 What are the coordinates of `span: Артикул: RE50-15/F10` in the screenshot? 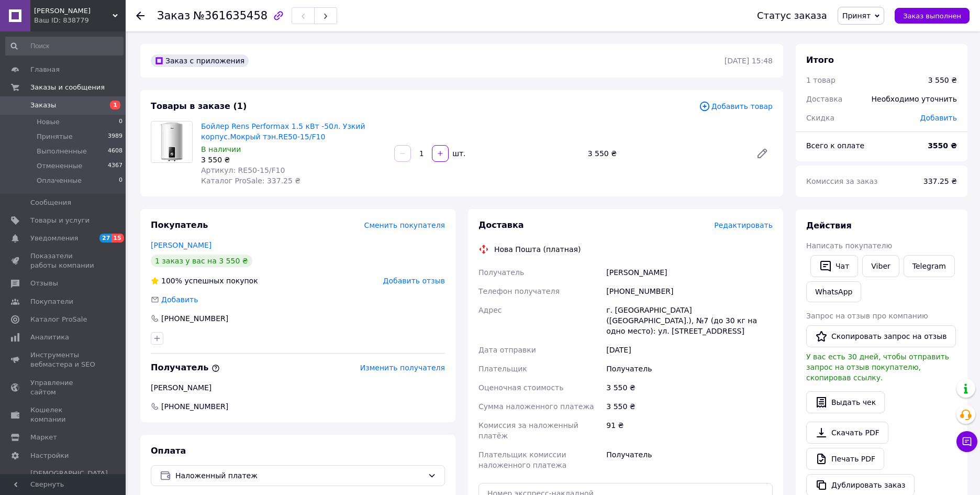 It's located at (243, 170).